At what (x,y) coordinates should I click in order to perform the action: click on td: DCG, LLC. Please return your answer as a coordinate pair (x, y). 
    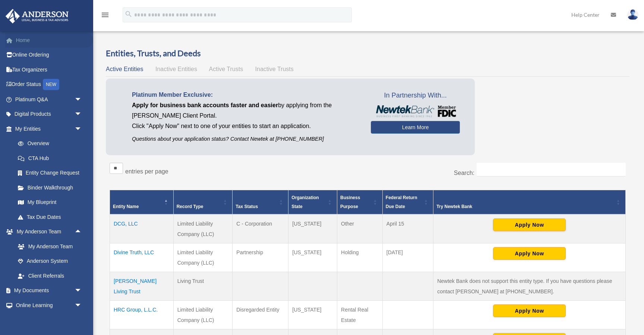
    Looking at the image, I should click on (141, 229).